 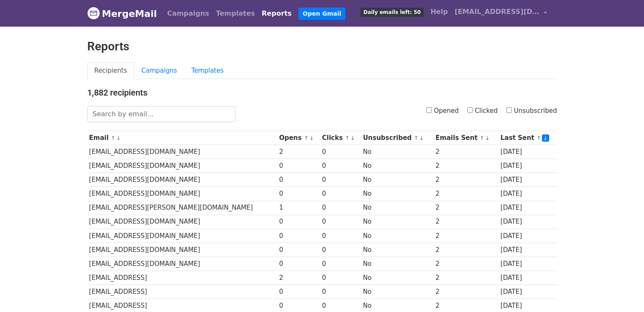 What do you see at coordinates (397, 138) in the screenshot?
I see `th: Unsubscribed` at bounding box center [397, 138].